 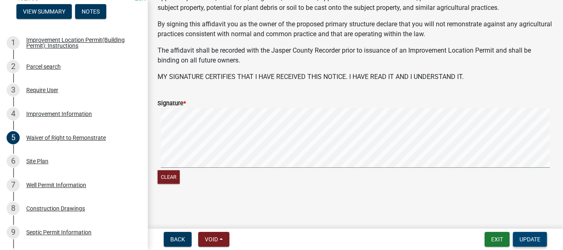 What do you see at coordinates (91, 12) in the screenshot?
I see `wm-modal-confirm: Notes` at bounding box center [91, 12].